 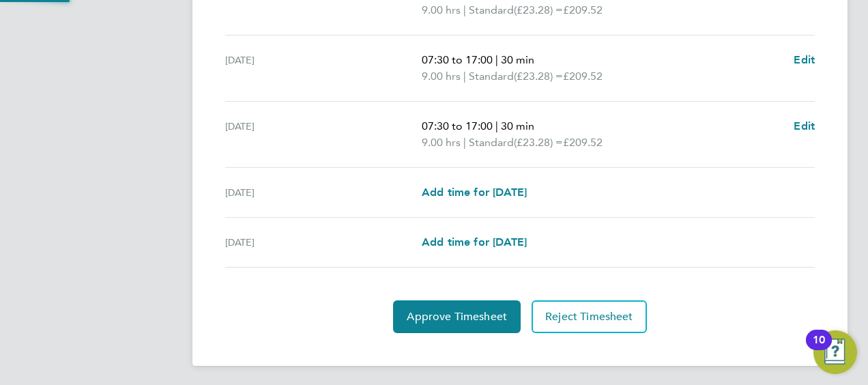 What do you see at coordinates (457, 317) in the screenshot?
I see `span: Approve Timesheet` at bounding box center [457, 317].